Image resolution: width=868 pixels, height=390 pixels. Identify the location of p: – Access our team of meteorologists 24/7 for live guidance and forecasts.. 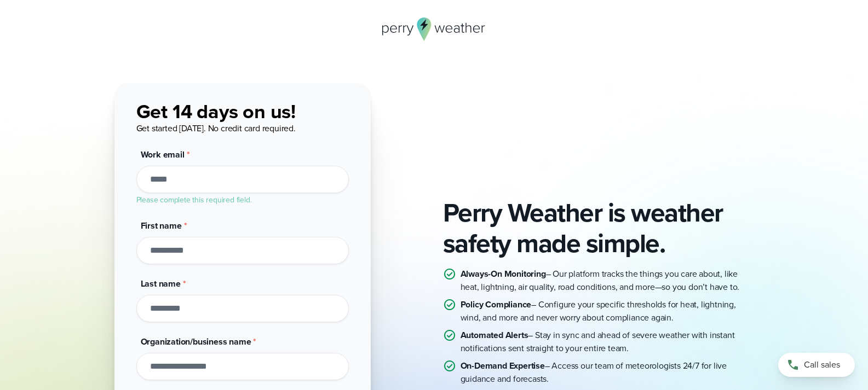
(607, 372).